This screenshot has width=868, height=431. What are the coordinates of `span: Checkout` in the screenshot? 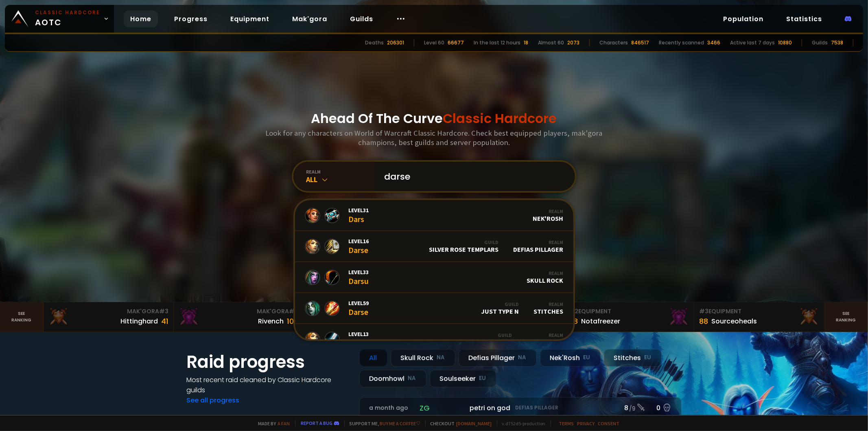 It's located at (459, 423).